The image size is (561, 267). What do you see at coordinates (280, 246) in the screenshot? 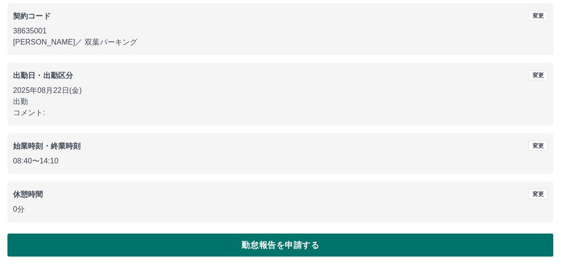
I see `button: 勤怠報告を申請する` at bounding box center [280, 246].